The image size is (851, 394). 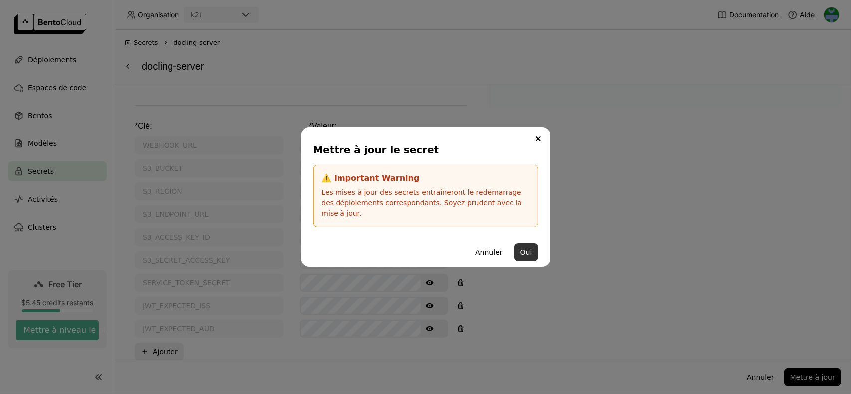 What do you see at coordinates (426, 178) in the screenshot?
I see `div: ⚠️ Important Warning` at bounding box center [426, 178].